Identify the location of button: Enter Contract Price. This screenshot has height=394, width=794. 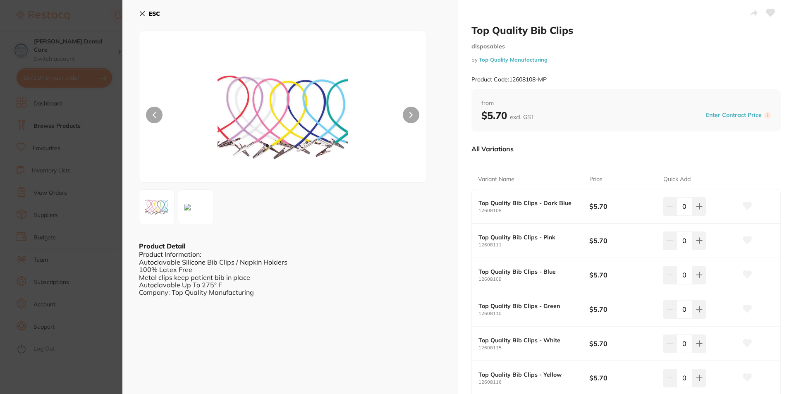
(734, 115).